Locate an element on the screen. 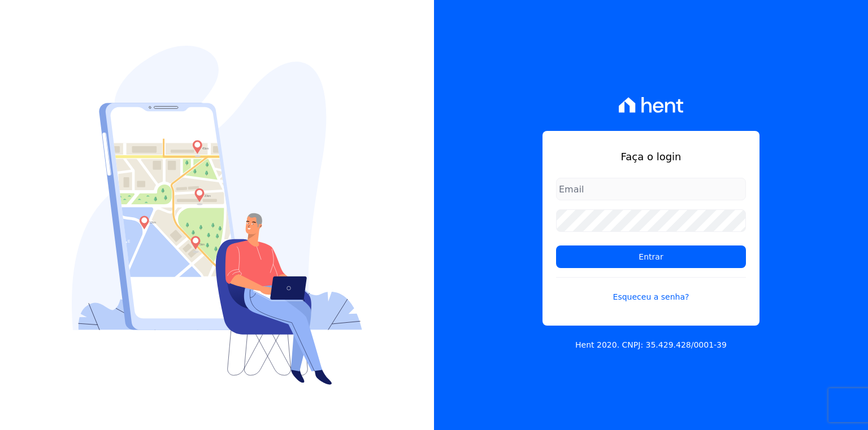  input: Email is located at coordinates (651, 190).